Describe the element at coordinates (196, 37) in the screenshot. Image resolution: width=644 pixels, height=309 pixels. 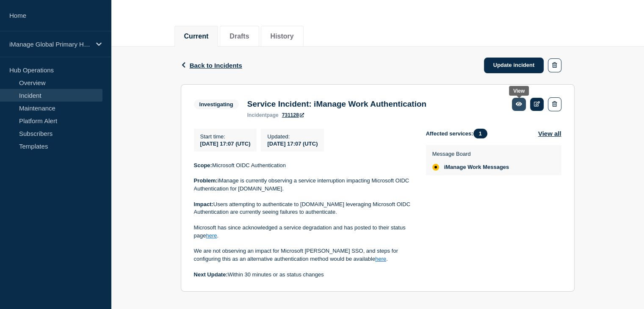
I see `button: Current` at that location.